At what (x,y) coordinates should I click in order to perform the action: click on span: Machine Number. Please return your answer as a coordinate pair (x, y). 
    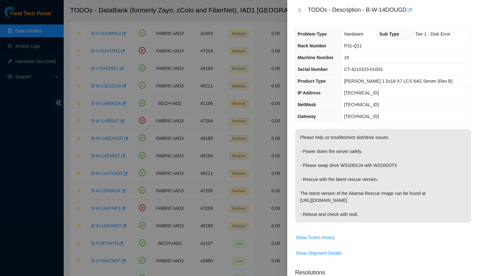
    Looking at the image, I should click on (315, 58).